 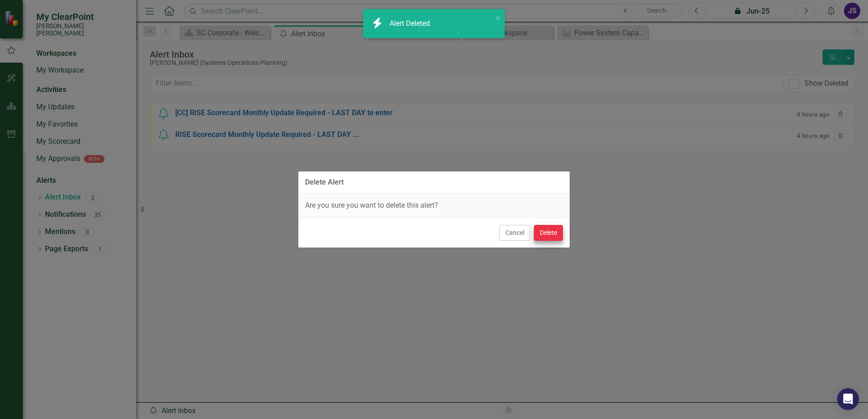 What do you see at coordinates (548, 233) in the screenshot?
I see `button: Delete` at bounding box center [548, 233].